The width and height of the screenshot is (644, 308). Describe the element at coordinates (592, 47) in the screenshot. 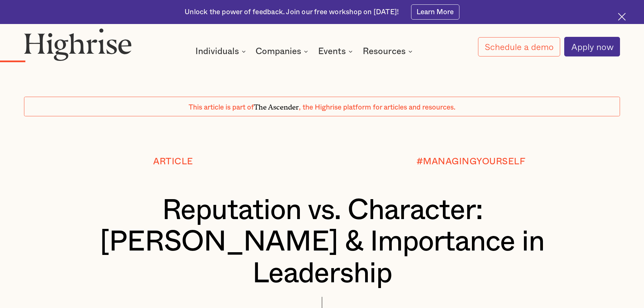

I see `a: Apply now` at that location.